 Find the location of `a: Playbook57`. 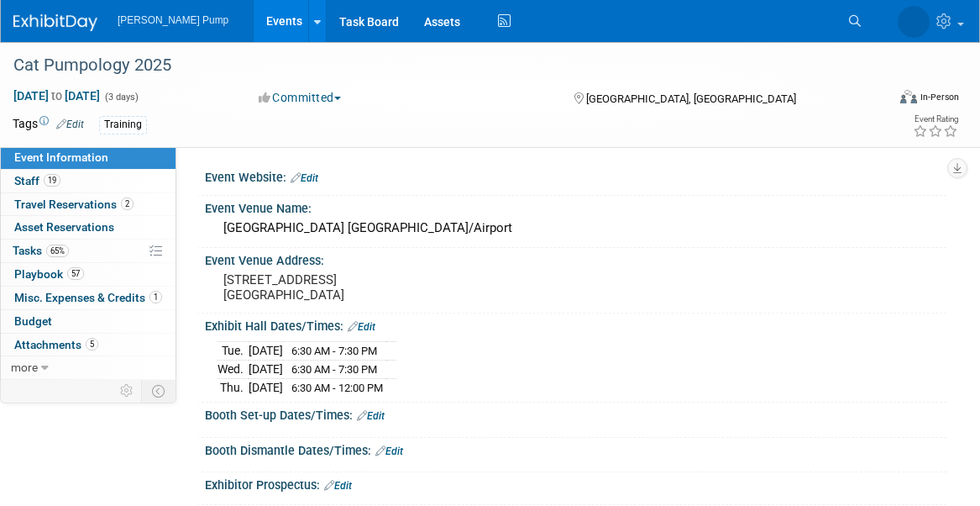

a: Playbook57 is located at coordinates (88, 273).